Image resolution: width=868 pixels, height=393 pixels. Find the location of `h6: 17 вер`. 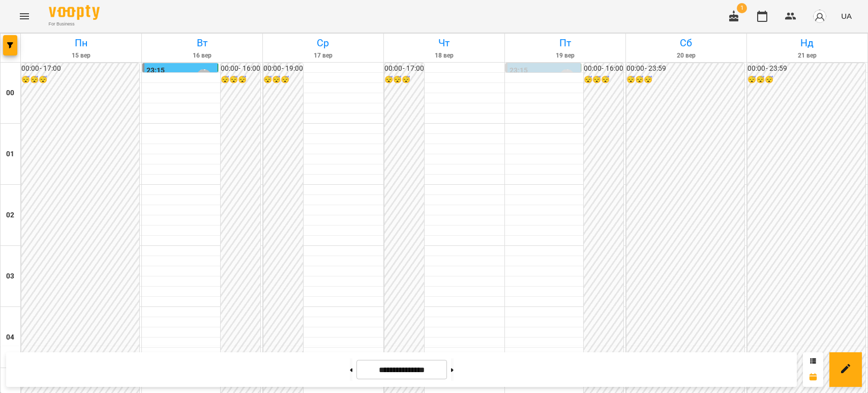

h6: 17 вер is located at coordinates (323, 56).